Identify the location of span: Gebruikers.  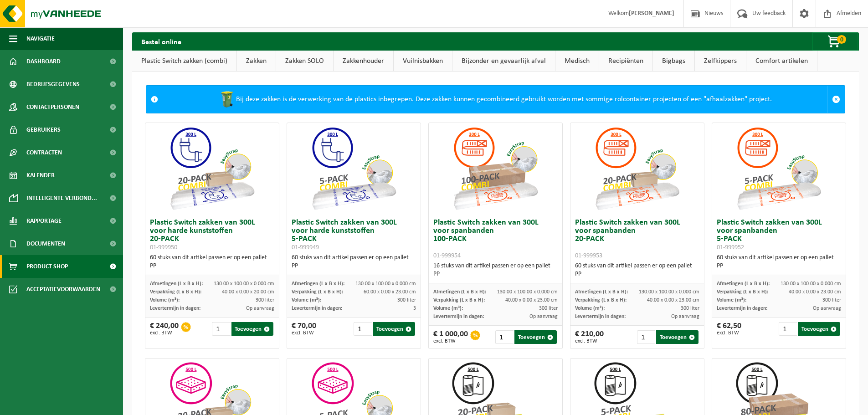
(43, 130).